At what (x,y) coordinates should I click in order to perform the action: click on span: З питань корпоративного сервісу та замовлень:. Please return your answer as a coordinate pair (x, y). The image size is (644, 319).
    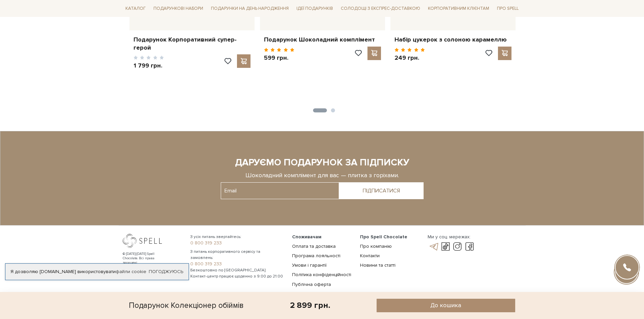
    Looking at the image, I should click on (237, 255).